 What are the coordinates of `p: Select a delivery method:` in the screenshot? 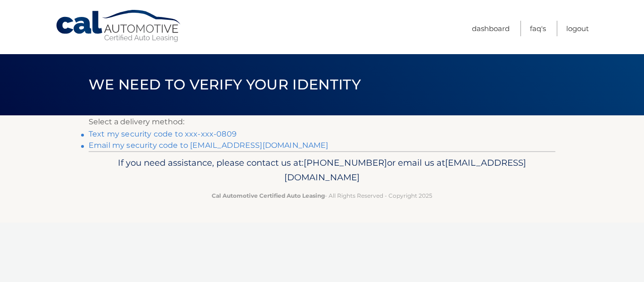 It's located at (322, 122).